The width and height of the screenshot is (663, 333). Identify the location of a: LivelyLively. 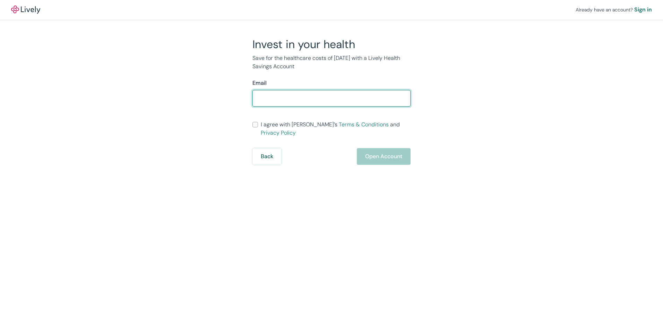
(26, 10).